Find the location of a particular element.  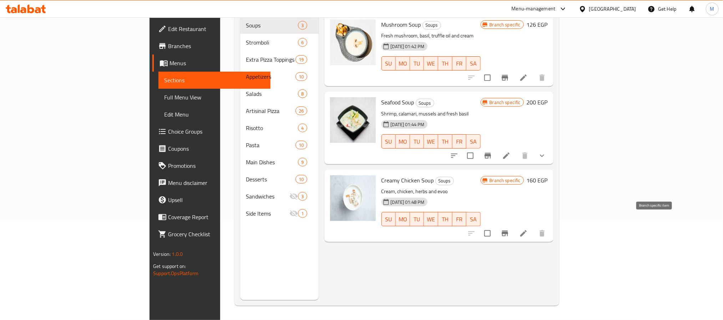

h6: 160 EGP is located at coordinates (537, 181).